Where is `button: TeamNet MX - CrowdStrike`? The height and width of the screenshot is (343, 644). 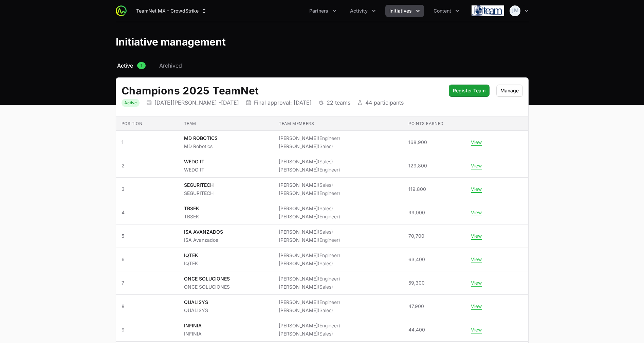
button: TeamNet MX - CrowdStrike is located at coordinates (172, 11).